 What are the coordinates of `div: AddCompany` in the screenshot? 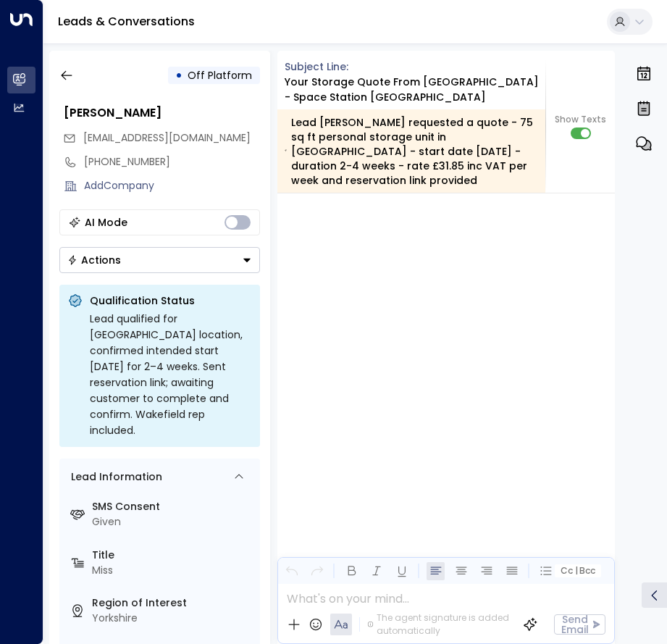 It's located at (172, 185).